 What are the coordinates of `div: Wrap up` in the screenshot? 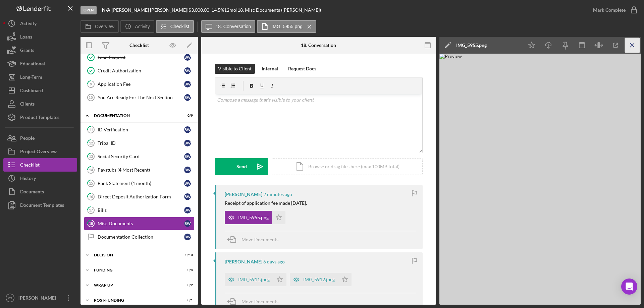 It's located at (135, 285).